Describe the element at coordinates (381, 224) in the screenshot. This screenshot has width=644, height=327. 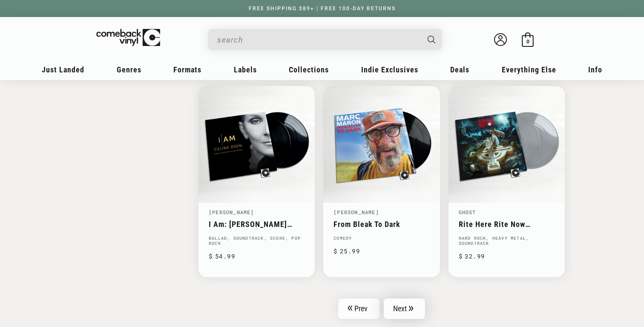
I see `a: From Bleak To Dark` at that location.